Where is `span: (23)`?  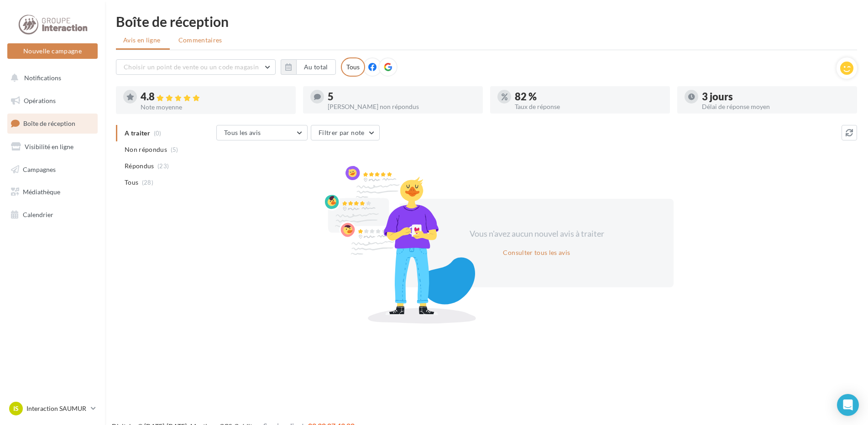 span: (23) is located at coordinates (163, 166).